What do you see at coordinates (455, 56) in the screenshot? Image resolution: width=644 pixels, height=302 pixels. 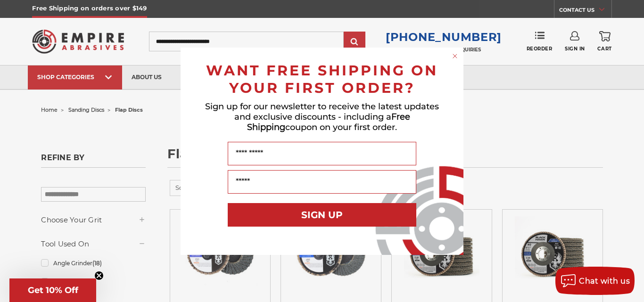 I see `button: Close dialog` at bounding box center [455, 56].